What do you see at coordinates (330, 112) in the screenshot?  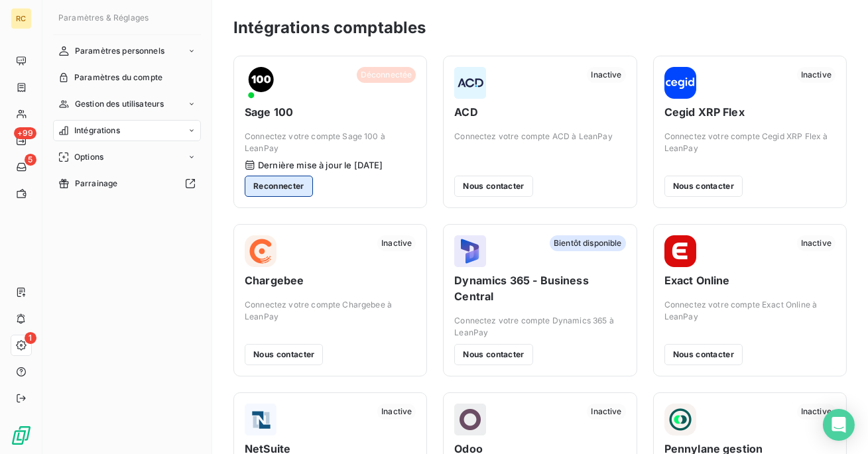 I see `span: Sage 100` at bounding box center [330, 112].